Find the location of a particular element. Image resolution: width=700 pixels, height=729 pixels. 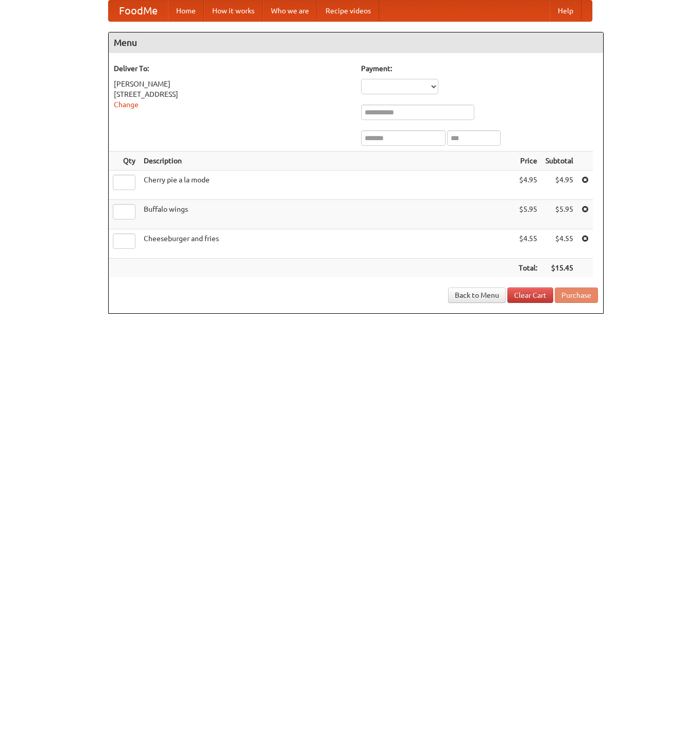

a: FoodMe is located at coordinates (138, 11).